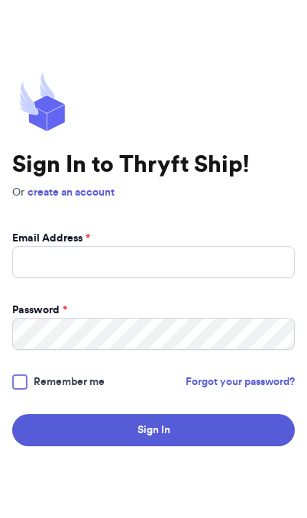 The width and height of the screenshot is (307, 518). I want to click on span: Remember me, so click(69, 382).